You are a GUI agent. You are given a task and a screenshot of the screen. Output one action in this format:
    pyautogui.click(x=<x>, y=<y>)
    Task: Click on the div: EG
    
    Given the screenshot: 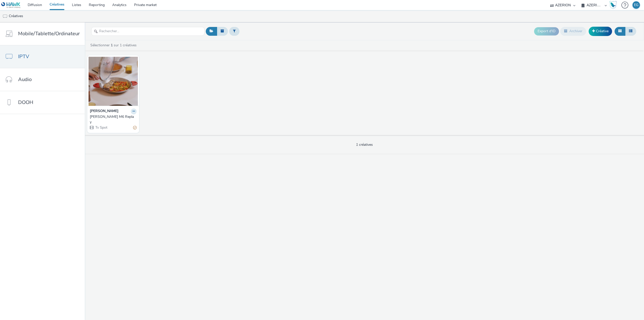 What is the action you would take?
    pyautogui.click(x=636, y=5)
    